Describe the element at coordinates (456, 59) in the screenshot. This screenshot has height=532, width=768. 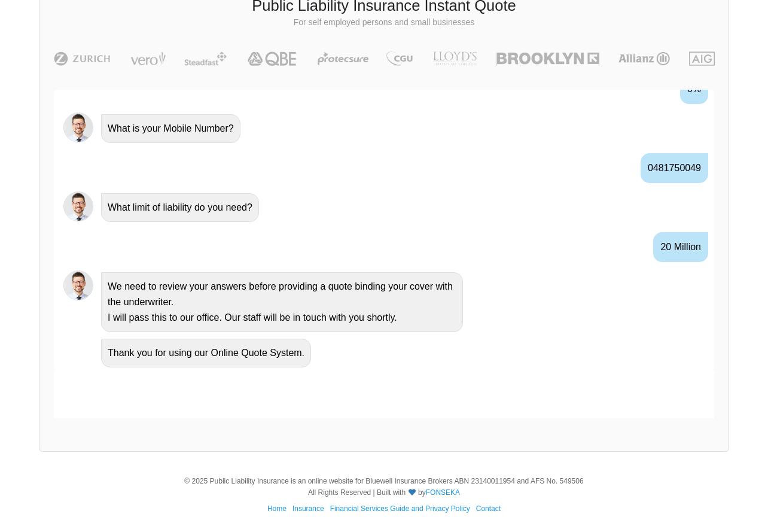
I see `img: LLOYD's | Public Liability Insurance` at that location.